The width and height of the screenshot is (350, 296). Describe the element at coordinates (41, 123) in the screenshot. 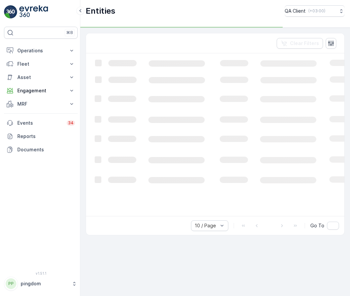

I see `a: Events34` at that location.